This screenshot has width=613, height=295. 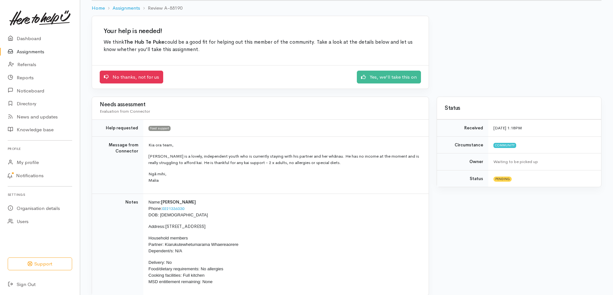 What do you see at coordinates (503, 179) in the screenshot?
I see `span: Pending` at bounding box center [503, 179].